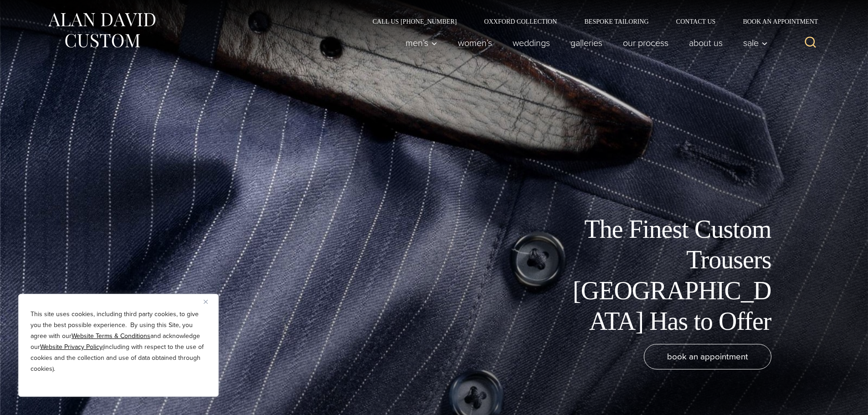 This screenshot has height=415, width=868. I want to click on img: Alan David Custom, so click(102, 30).